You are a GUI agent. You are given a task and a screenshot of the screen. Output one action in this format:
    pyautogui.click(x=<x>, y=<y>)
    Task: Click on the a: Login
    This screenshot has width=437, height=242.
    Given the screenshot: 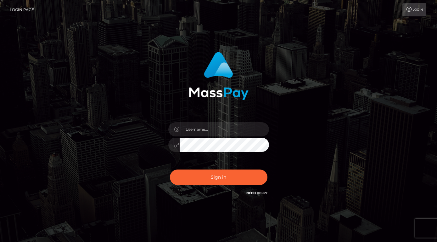 What is the action you would take?
    pyautogui.click(x=415, y=10)
    